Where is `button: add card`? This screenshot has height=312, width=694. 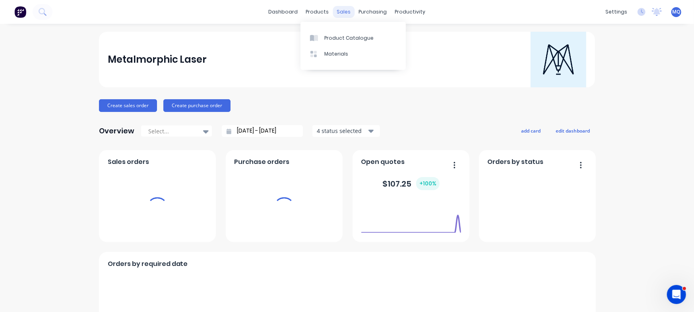 button: add card is located at coordinates (531, 131).